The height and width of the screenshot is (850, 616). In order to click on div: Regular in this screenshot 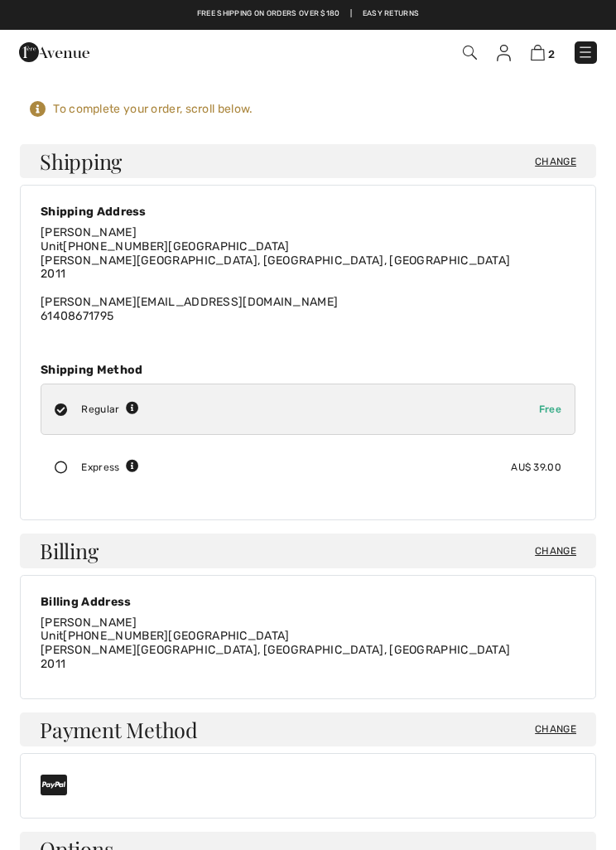, I will do `click(110, 409)`.